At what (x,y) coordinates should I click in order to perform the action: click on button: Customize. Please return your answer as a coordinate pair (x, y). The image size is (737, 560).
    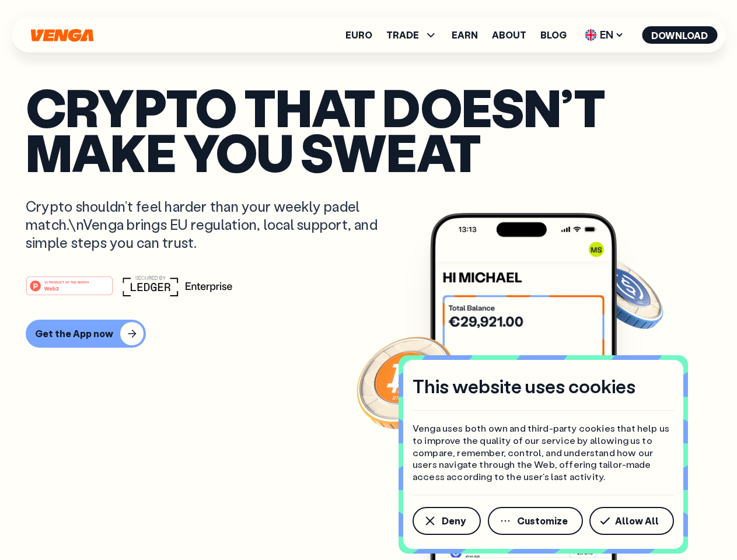
    Looking at the image, I should click on (535, 521).